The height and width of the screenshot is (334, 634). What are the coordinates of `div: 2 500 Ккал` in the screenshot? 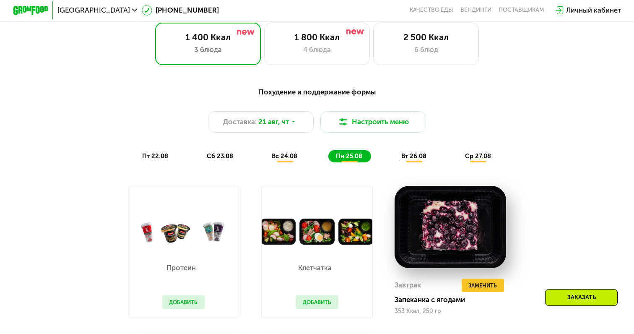 It's located at (426, 37).